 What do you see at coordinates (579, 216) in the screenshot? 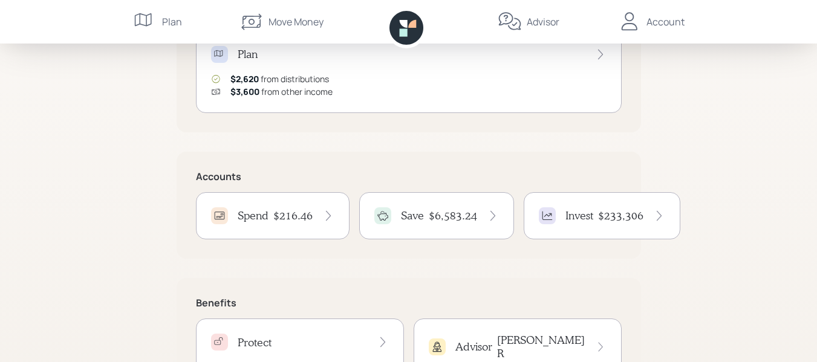
I see `h4: Invest` at bounding box center [579, 216].